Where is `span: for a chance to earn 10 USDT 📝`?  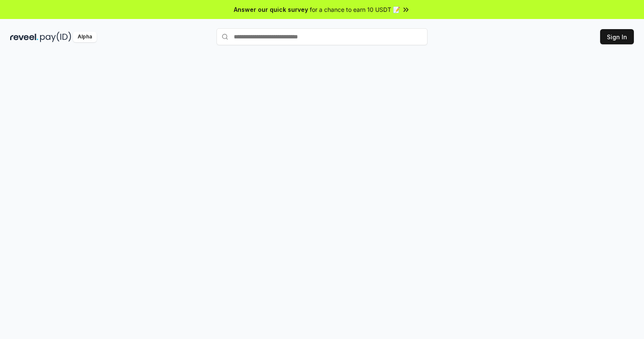 span: for a chance to earn 10 USDT 📝 is located at coordinates (355, 10).